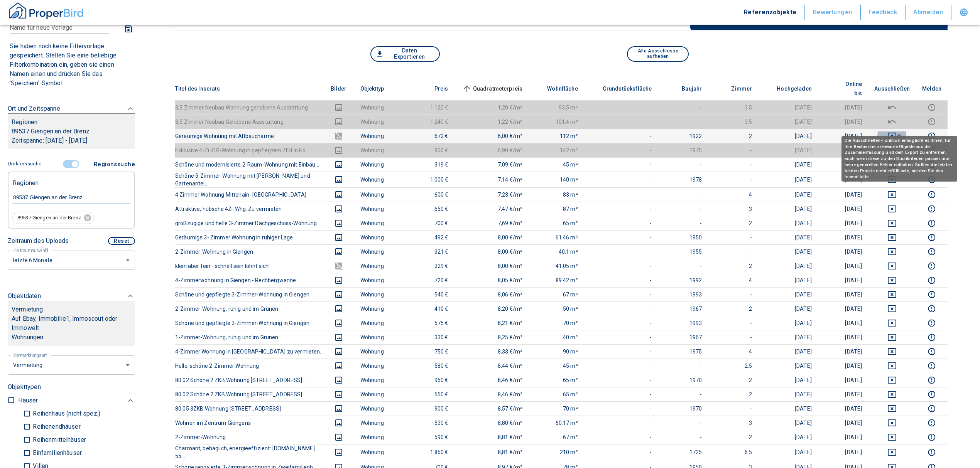 This screenshot has width=980, height=468. I want to click on td: 672 €, so click(429, 136).